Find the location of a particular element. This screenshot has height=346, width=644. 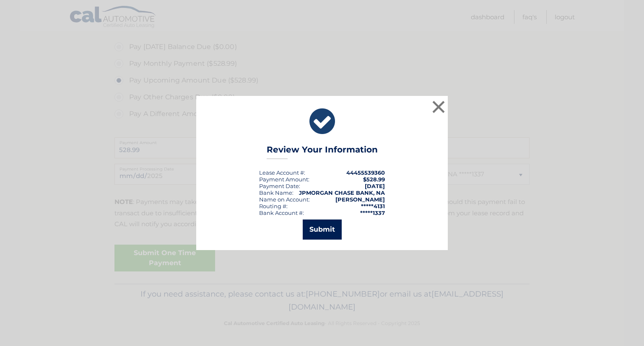

strong: JPMORGAN CHASE BANK, NA is located at coordinates (341, 192).